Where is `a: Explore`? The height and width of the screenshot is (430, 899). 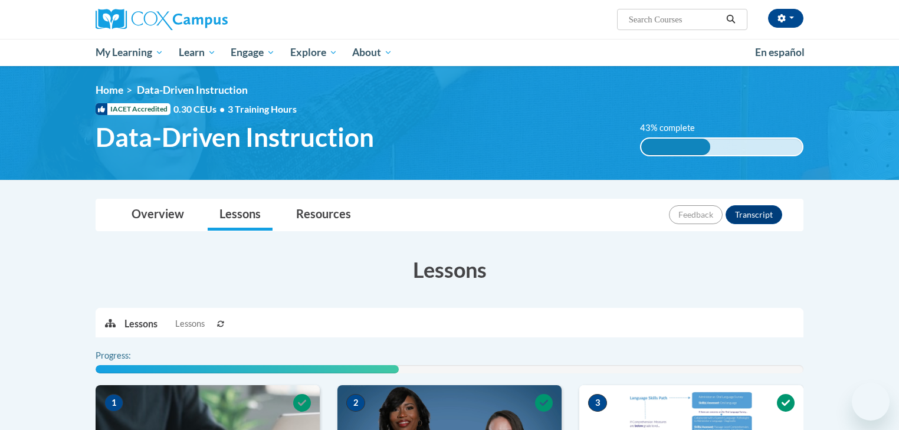
a: Explore is located at coordinates (314, 52).